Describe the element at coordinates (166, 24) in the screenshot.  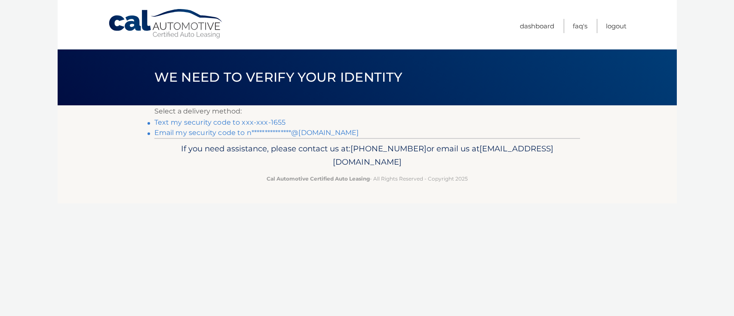
I see `a: Cal Automotive` at that location.